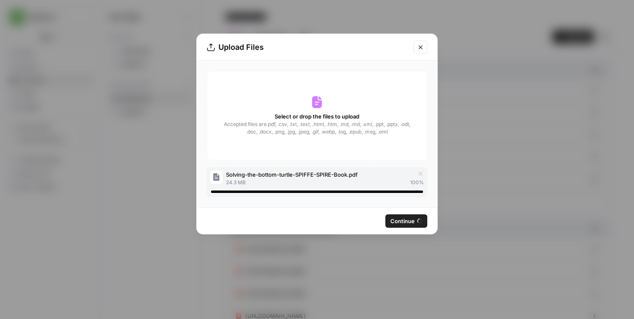 The image size is (634, 319). Describe the element at coordinates (417, 183) in the screenshot. I see `span: 100 %` at that location.